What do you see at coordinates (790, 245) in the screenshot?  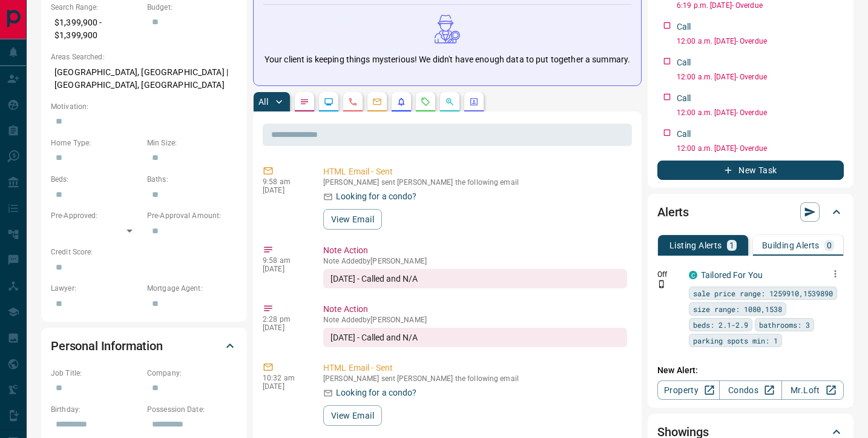 I see `p: Building Alerts` at bounding box center [790, 245].